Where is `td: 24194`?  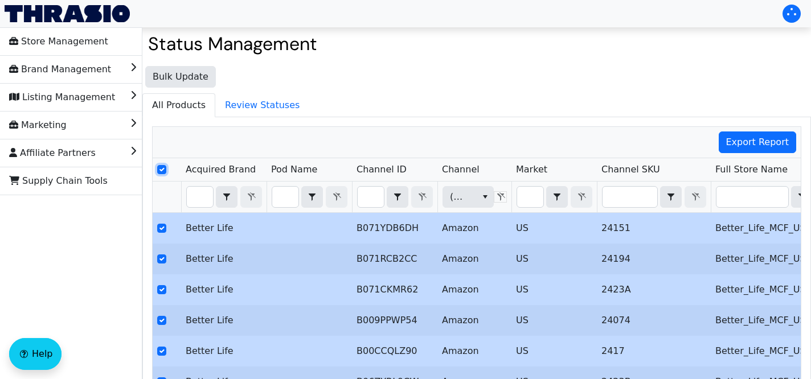
td: 24194 is located at coordinates (654, 259).